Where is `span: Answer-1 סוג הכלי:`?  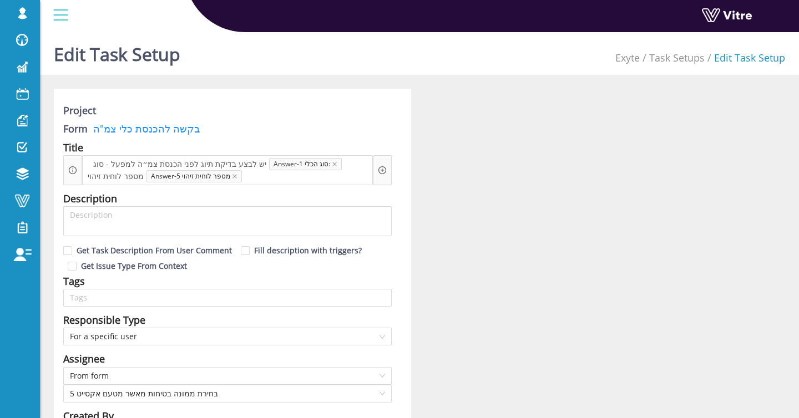
span: Answer-1 סוג הכלי: is located at coordinates (305, 164).